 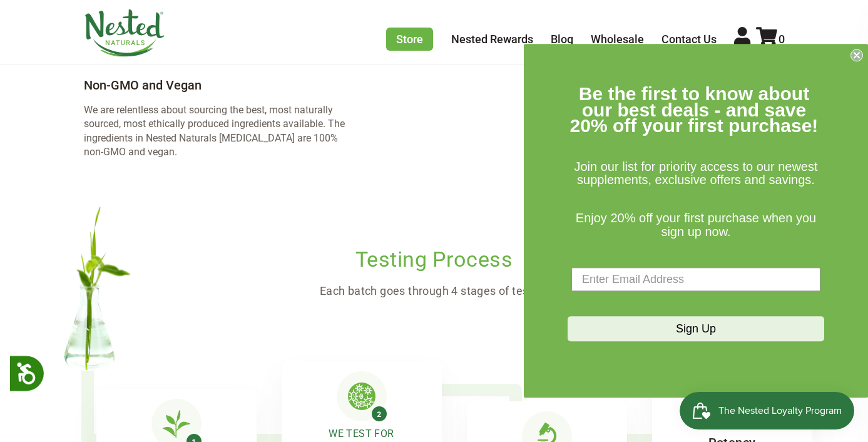 I want to click on span: We Test For, so click(x=361, y=434).